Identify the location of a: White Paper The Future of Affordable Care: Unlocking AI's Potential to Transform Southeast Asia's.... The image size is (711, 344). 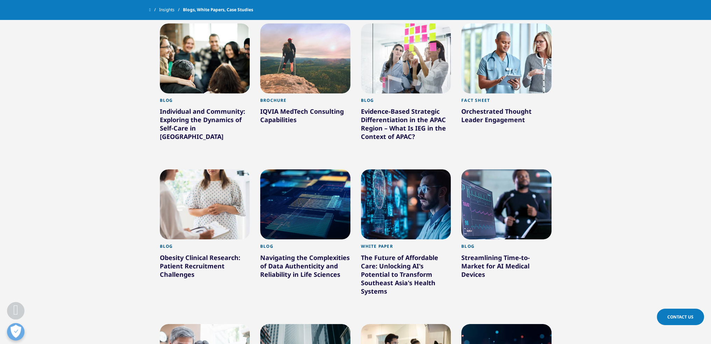
(406, 276).